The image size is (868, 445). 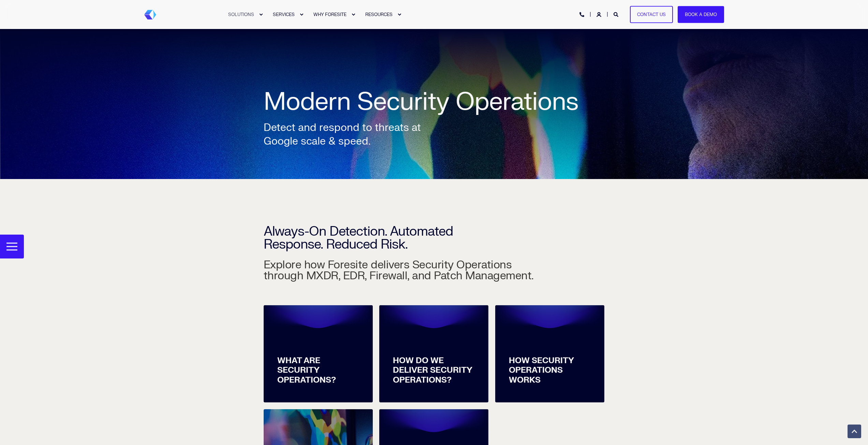 What do you see at coordinates (399, 15) in the screenshot?
I see `div: Expand RESOURCES` at bounding box center [399, 15].